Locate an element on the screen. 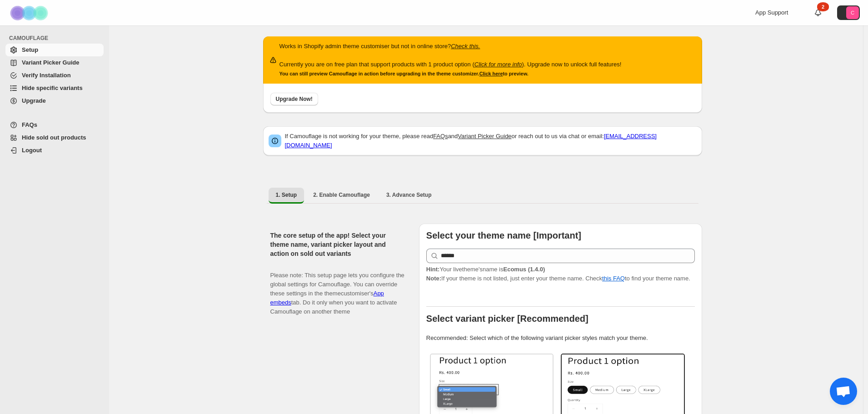 The width and height of the screenshot is (868, 414). span: 1. Setup is located at coordinates (287, 195).